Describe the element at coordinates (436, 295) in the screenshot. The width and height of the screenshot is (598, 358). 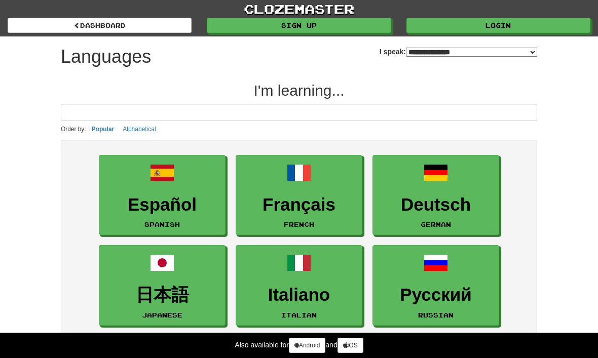
I see `h3: Русский` at that location.